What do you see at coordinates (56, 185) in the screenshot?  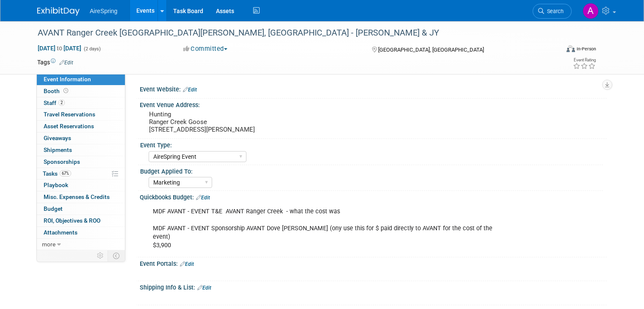 I see `span: Playbook` at bounding box center [56, 185].